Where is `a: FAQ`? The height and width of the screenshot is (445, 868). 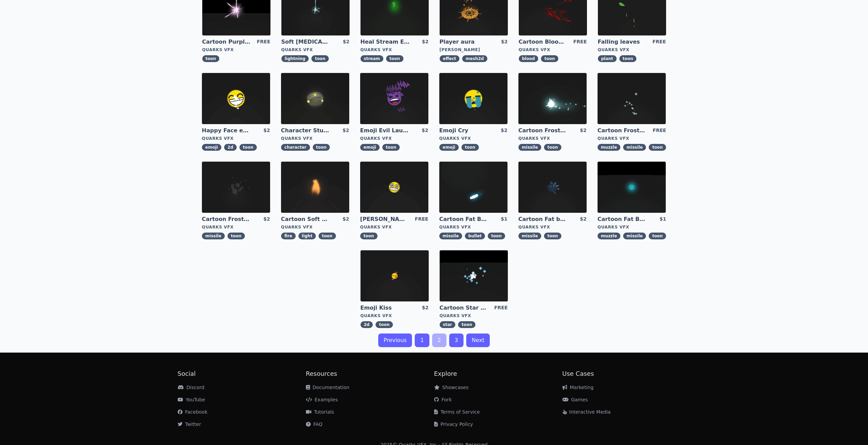
a: FAQ is located at coordinates (314, 424).